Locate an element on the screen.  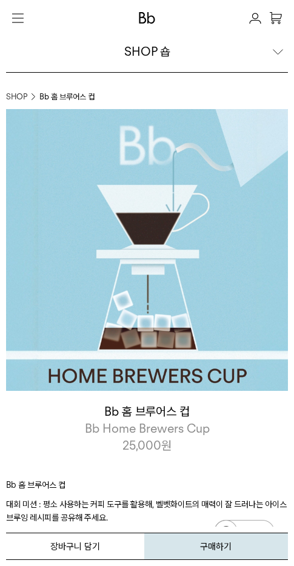
h3: Bb 홈 브루어스 컵 is located at coordinates (147, 411).